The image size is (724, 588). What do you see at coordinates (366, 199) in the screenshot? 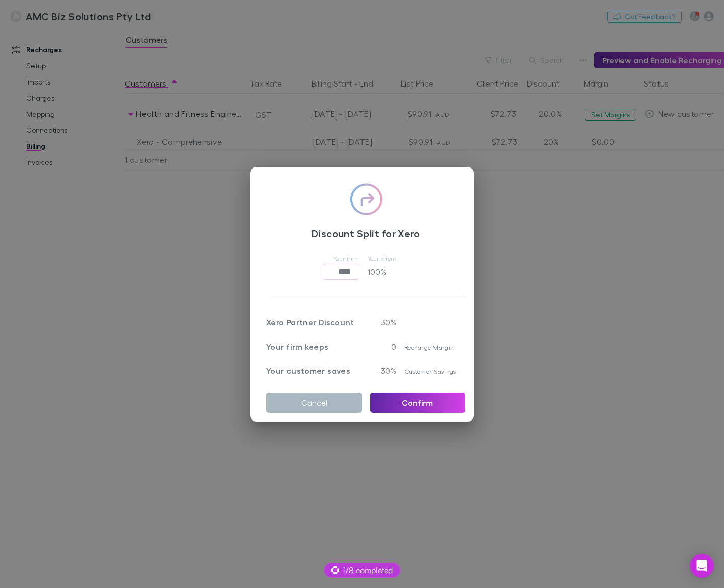
I see `img: checkmark` at bounding box center [366, 199].